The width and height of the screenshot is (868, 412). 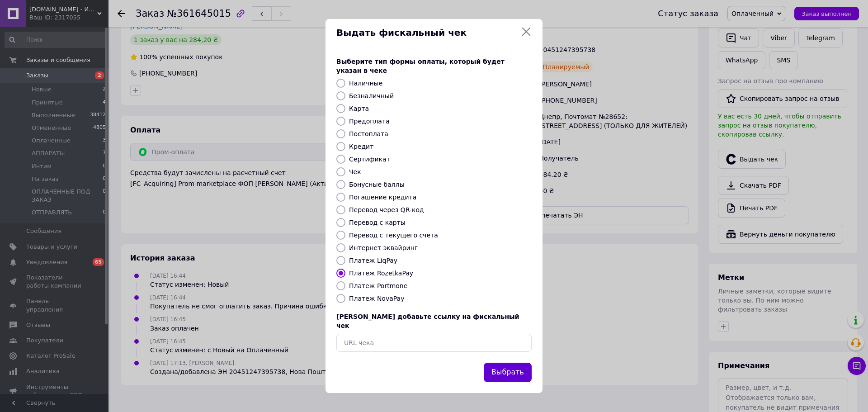 I want to click on span: Выберите тип формы оплаты, который будет указан в чеке, so click(x=420, y=66).